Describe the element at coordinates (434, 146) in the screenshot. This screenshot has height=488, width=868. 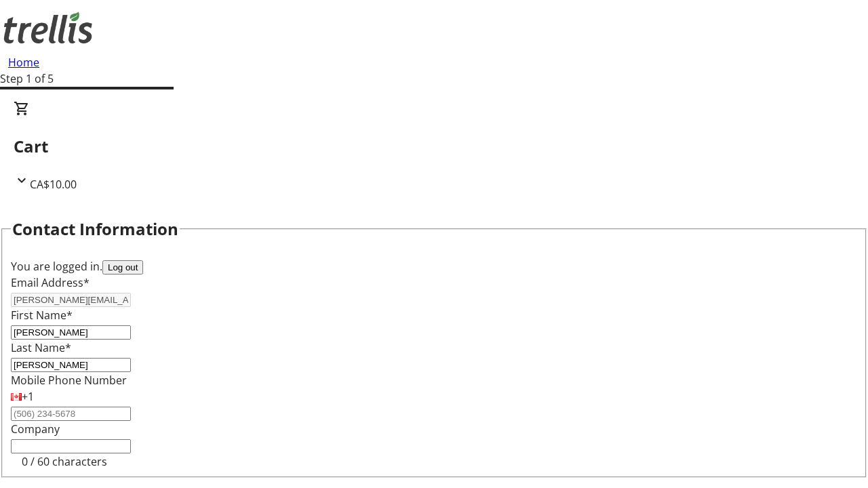
I see `div: CartCA$10.00` at that location.